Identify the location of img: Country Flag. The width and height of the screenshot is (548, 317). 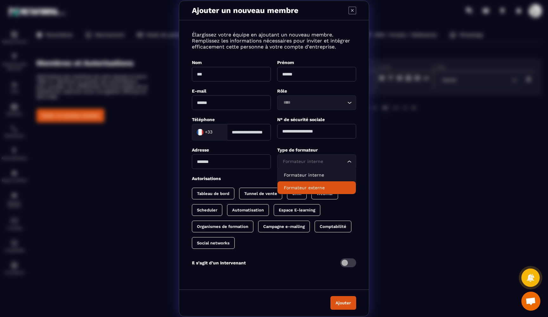
(200, 132).